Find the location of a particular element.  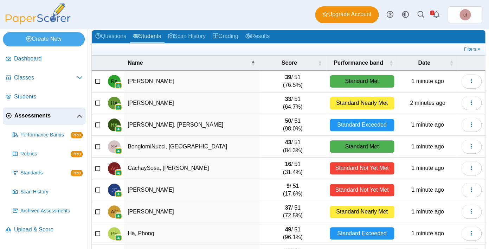

a: Rubrics PRO is located at coordinates (47, 154).